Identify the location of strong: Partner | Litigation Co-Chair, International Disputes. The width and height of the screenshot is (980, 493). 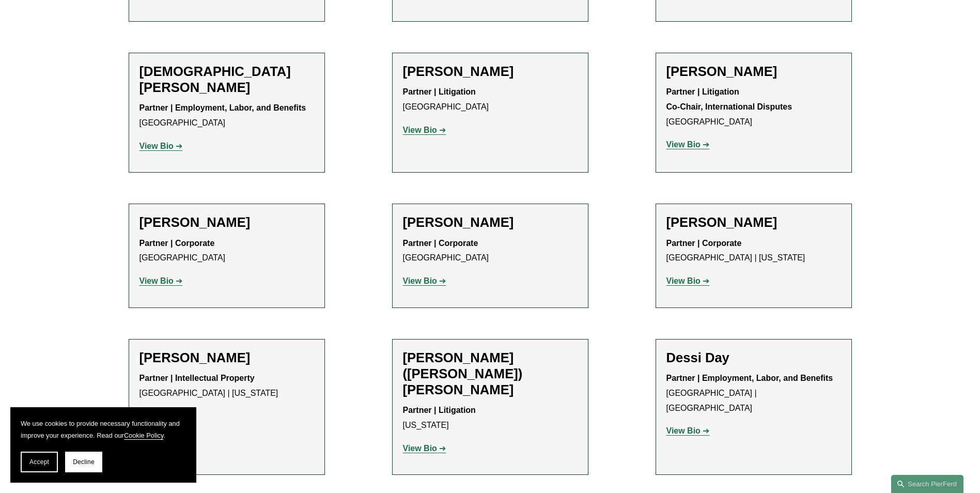
(730, 99).